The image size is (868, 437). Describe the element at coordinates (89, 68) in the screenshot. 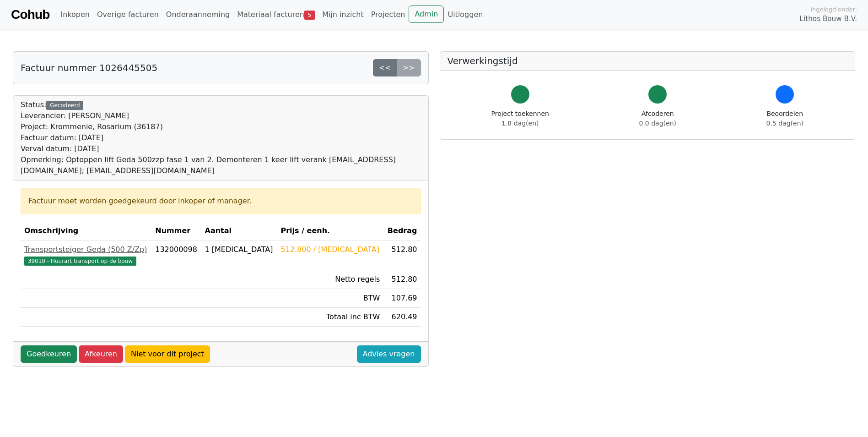

I see `h5: Factuur nummer 1026445505` at that location.